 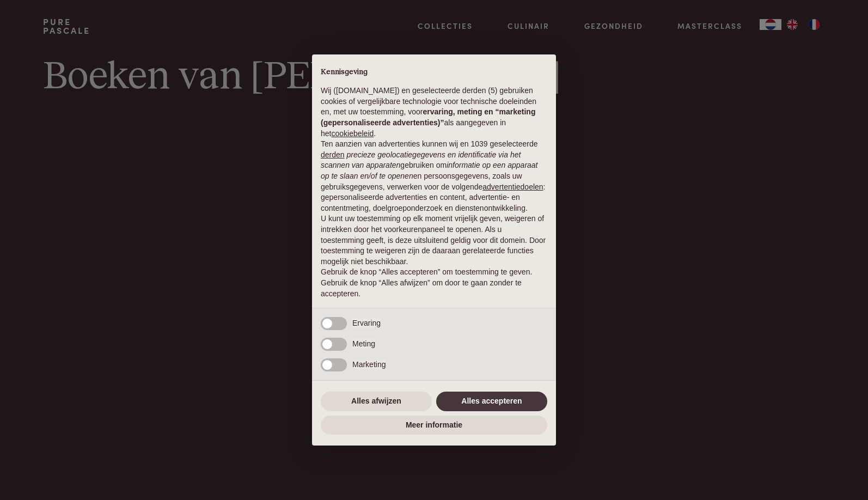 What do you see at coordinates (368, 364) in the screenshot?
I see `span: Marketing` at bounding box center [368, 364].